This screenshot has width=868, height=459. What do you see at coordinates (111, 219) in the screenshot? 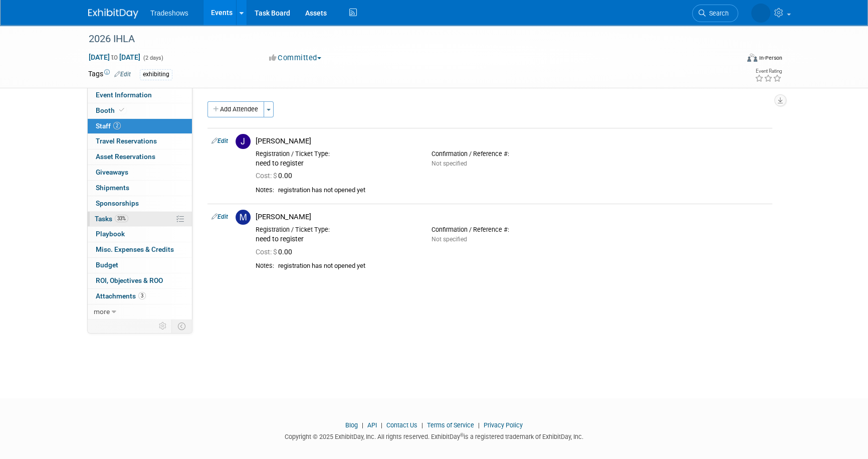
I see `span: Tasks` at bounding box center [111, 219].